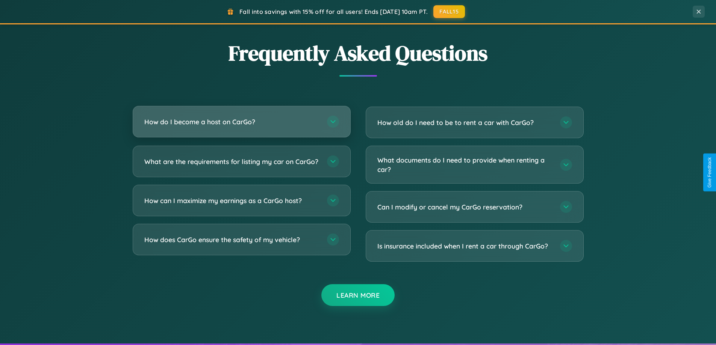 This screenshot has height=345, width=716. What do you see at coordinates (232, 122) in the screenshot?
I see `h3: How do I become a host on CarGo?` at bounding box center [232, 122].